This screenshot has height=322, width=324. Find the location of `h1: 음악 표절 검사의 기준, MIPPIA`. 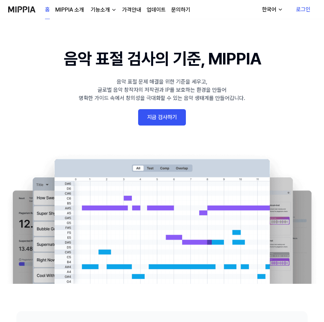

h1: 음악 표절 검사의 기준, MIPPIA is located at coordinates (162, 59).